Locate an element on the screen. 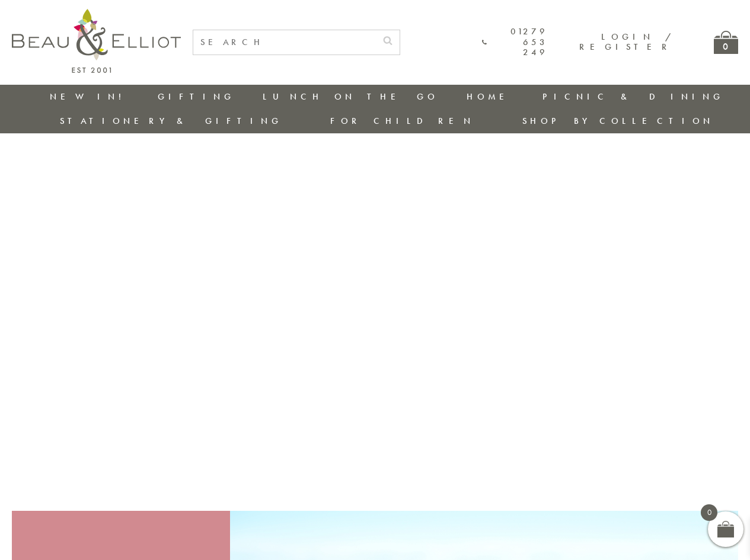 This screenshot has width=750, height=560. img: logo is located at coordinates (96, 41).